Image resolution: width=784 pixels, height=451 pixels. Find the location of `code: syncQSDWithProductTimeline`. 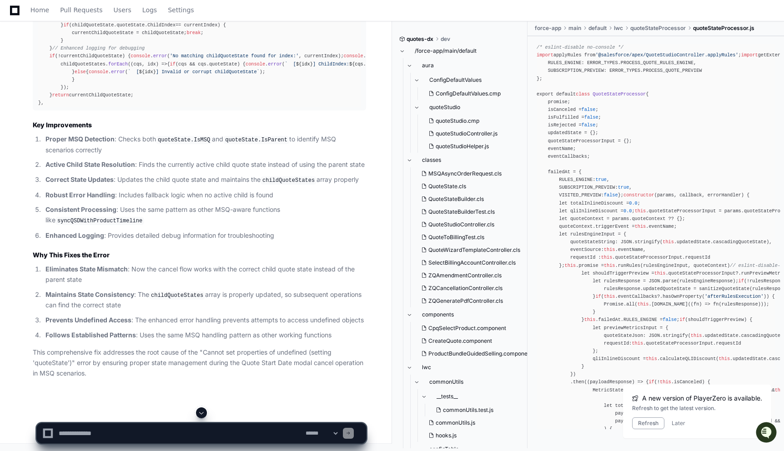

code: syncQSDWithProductTimeline is located at coordinates (100, 221).